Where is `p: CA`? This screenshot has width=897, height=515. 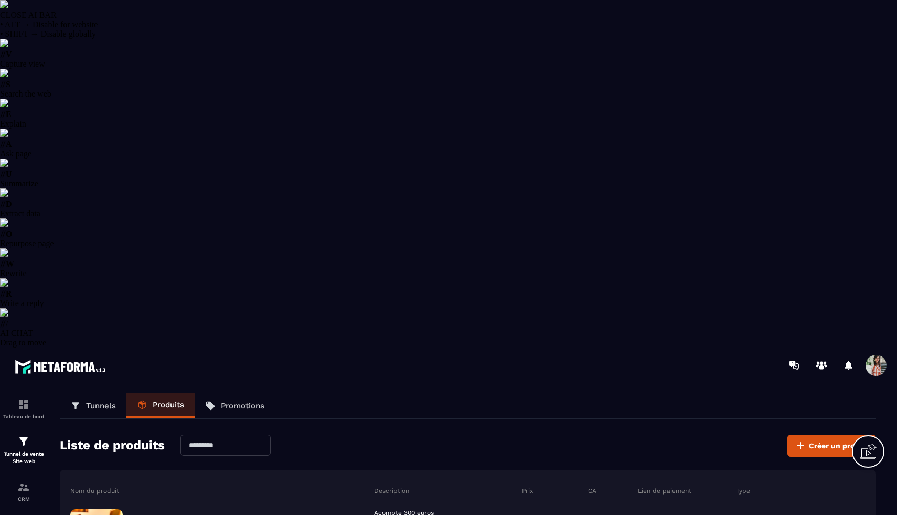
p: CA is located at coordinates (592, 491).